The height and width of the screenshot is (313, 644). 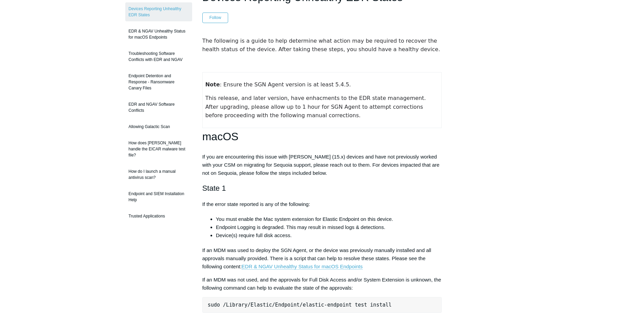 I want to click on pre: sudo /Library/Elastic/Endpoint/elastic-endpoint test install, so click(x=322, y=305).